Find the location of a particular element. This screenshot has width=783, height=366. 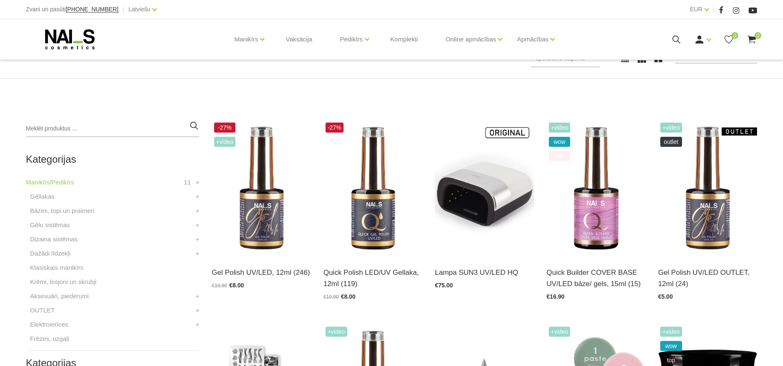

span: 11 is located at coordinates (187, 183).